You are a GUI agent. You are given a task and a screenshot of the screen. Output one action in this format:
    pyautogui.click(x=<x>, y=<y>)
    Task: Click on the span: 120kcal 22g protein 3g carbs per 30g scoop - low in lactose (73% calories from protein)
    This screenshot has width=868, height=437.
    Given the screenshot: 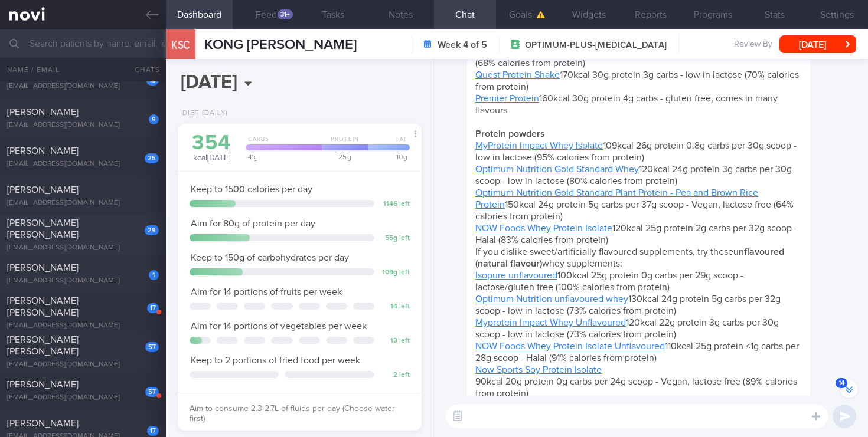 What is the action you would take?
    pyautogui.click(x=627, y=329)
    